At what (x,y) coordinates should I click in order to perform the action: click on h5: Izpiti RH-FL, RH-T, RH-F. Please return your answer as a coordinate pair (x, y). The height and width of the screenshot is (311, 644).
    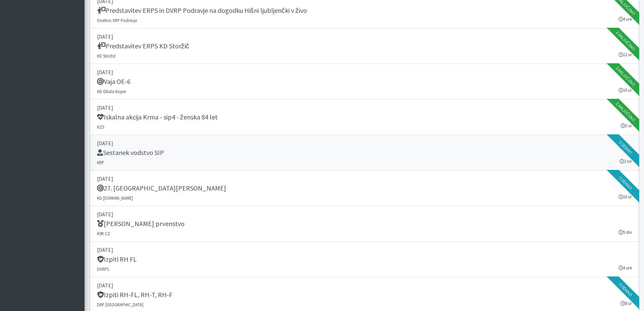
    Looking at the image, I should click on (135, 295).